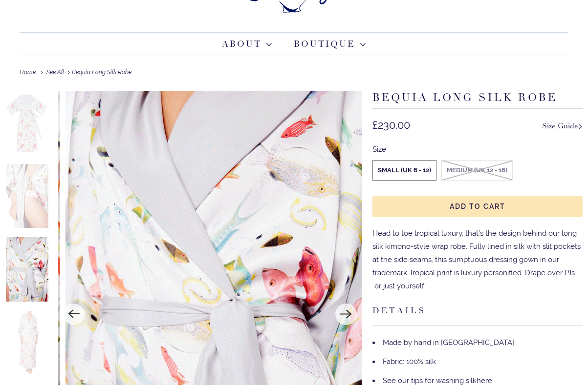 The image size is (588, 385). What do you see at coordinates (73, 314) in the screenshot?
I see `button: Previous` at bounding box center [73, 314].